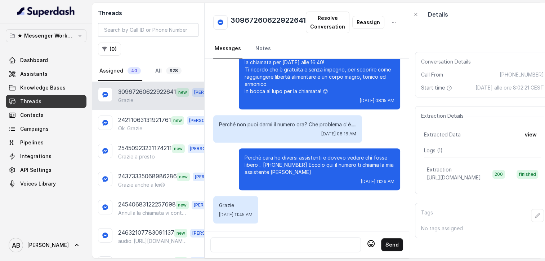 Image resolution: width=545 pixels, height=261 pixels. I want to click on text: AB, so click(16, 245).